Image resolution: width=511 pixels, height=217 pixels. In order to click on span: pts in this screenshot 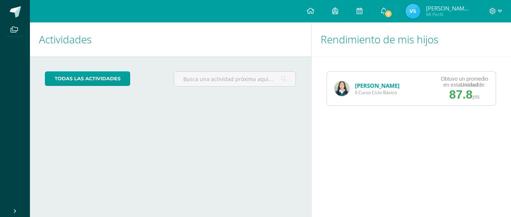, I will do `click(476, 97)`.